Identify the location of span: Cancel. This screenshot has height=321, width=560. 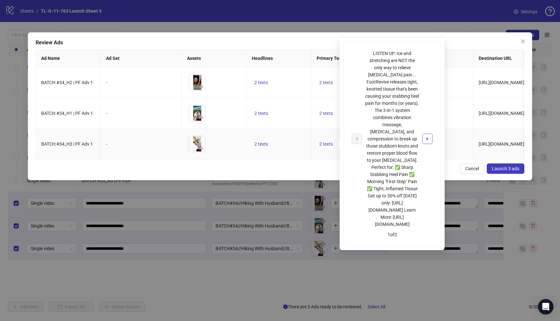
(472, 169).